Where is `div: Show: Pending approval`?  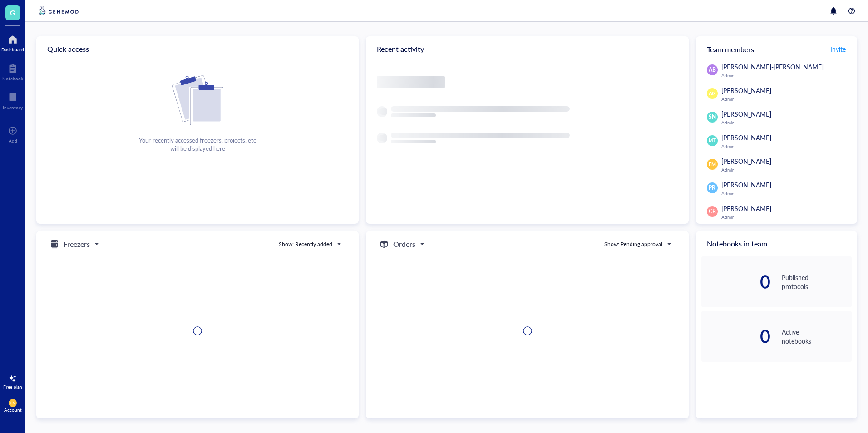 div: Show: Pending approval is located at coordinates (633, 244).